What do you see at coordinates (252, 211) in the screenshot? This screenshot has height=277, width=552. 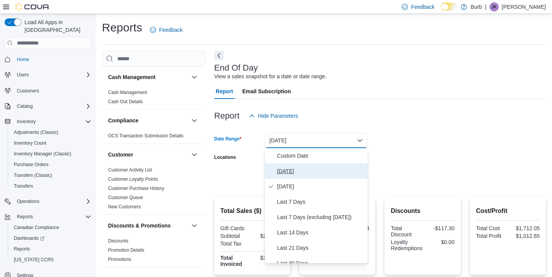 I see `h2: Total Sales ($)` at bounding box center [252, 211].